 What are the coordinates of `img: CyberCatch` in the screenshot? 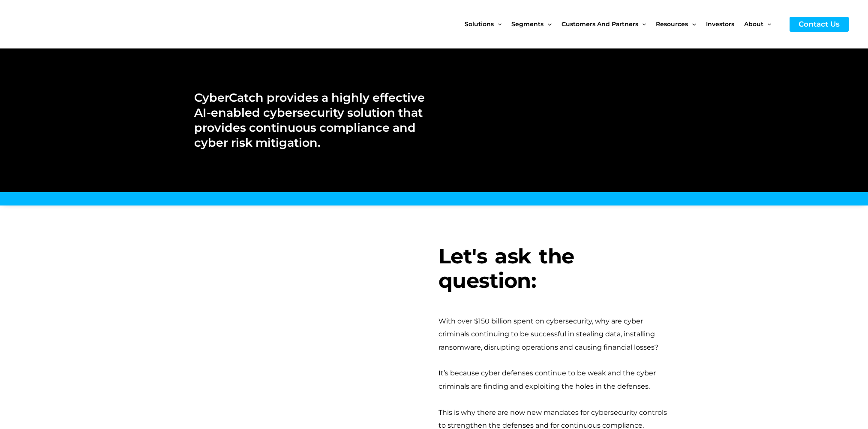 It's located at (66, 24).